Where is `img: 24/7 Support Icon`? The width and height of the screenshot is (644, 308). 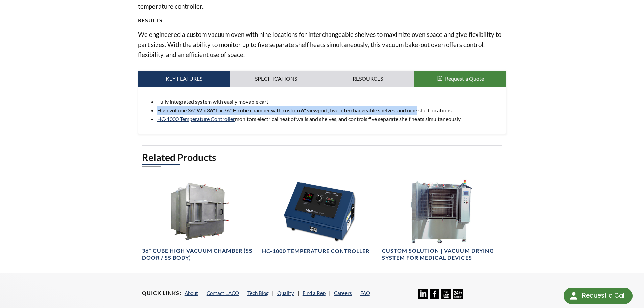
img: 24/7 Support Icon is located at coordinates (458, 294).